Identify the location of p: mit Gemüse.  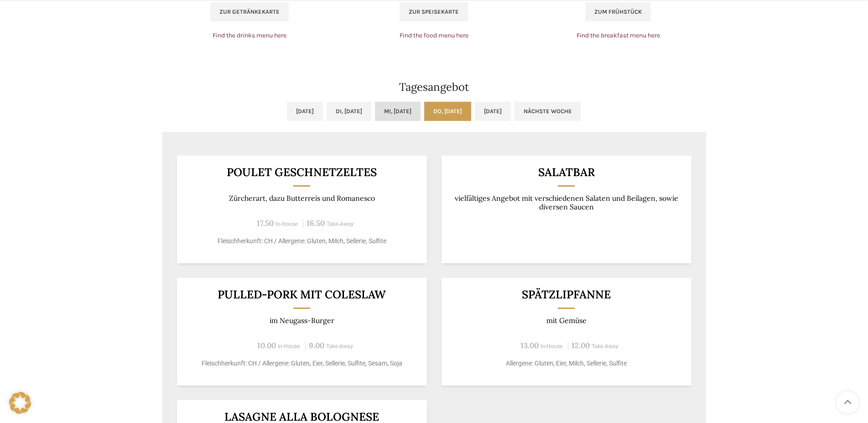
(566, 320).